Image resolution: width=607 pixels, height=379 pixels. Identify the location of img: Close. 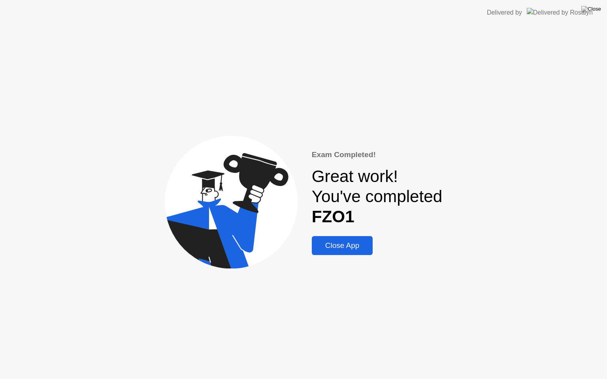
(591, 9).